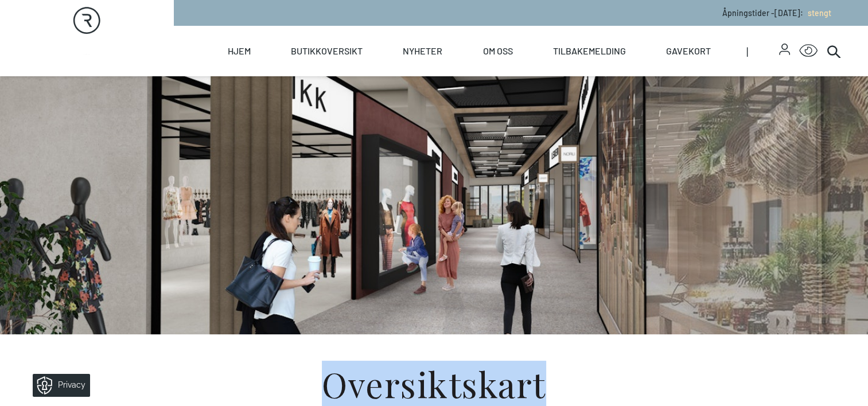  What do you see at coordinates (817, 13) in the screenshot?
I see `a: stengt` at bounding box center [817, 13].